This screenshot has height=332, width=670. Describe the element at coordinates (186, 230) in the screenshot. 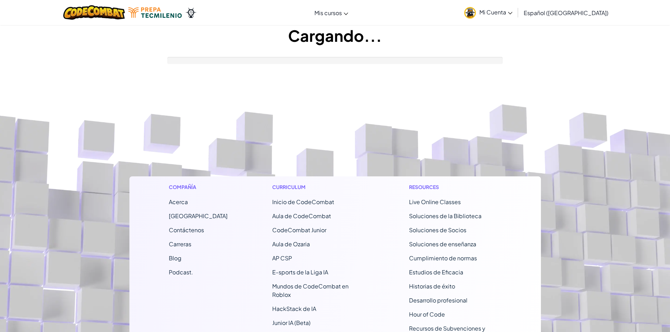

I see `span: Contáctenos` at that location.